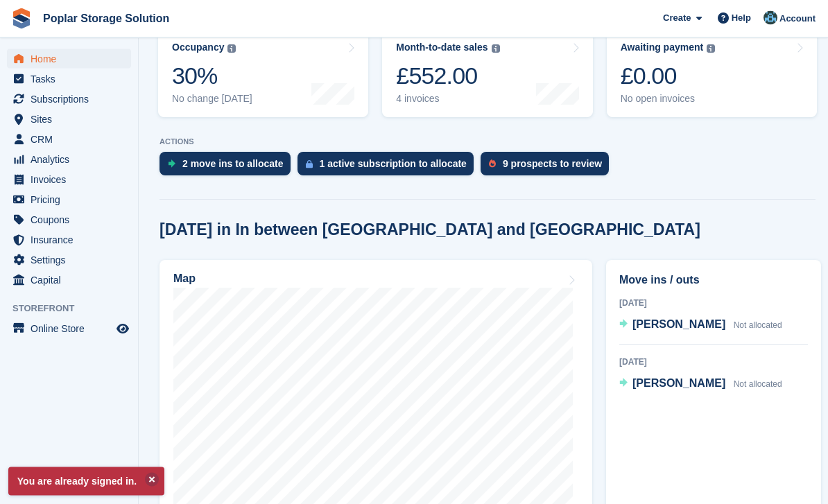 Image resolution: width=828 pixels, height=504 pixels. Describe the element at coordinates (22, 19) in the screenshot. I see `img: stora-icon-8386f47178a22dfd0bd8f6a31ec36ba5ce8667c1dd55bd0f319d3a0aa187defe.svg` at that location.